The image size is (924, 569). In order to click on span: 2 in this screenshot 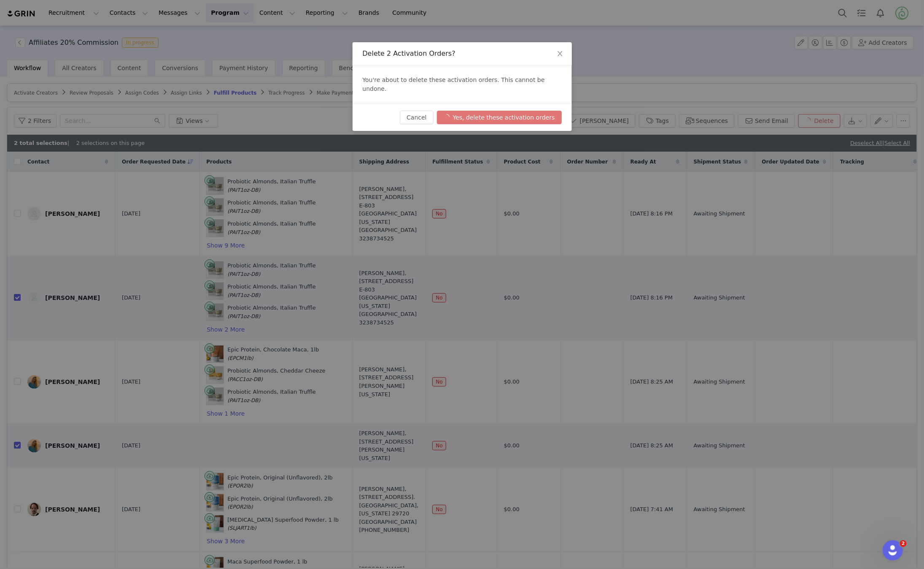, I will do `click(904, 543)`.